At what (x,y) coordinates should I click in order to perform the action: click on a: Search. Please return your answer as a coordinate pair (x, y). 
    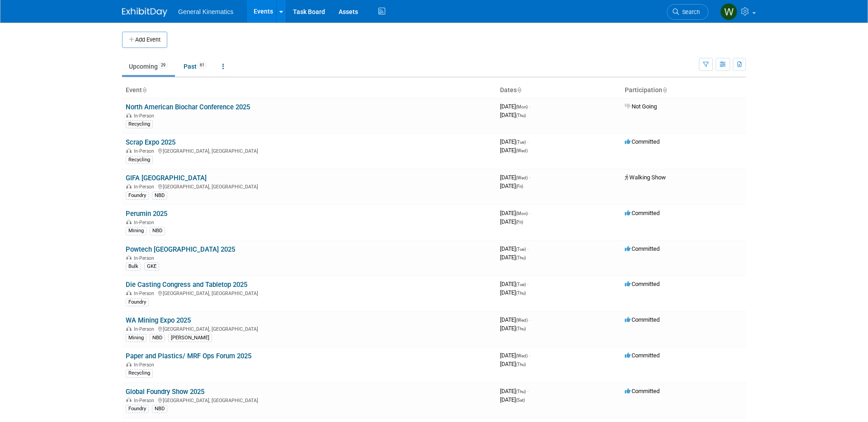
    Looking at the image, I should click on (687, 12).